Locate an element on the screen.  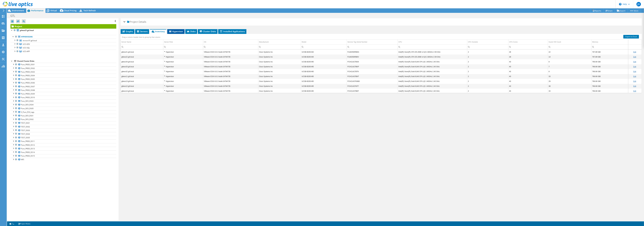
td: Column Server Name, Value gtlesx32.gtl.local is located at coordinates (142, 71).